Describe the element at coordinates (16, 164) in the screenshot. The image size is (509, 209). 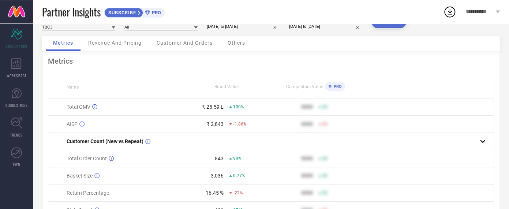
I see `span: FWD` at that location.